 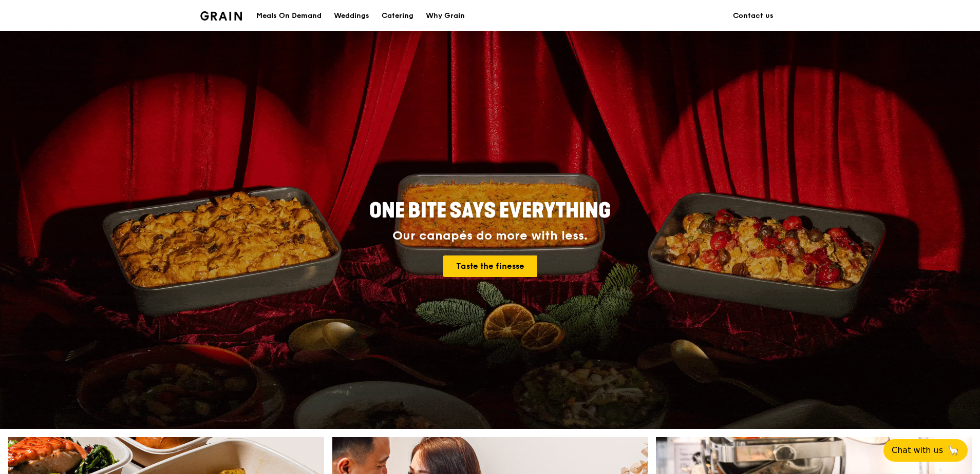 What do you see at coordinates (221, 16) in the screenshot?
I see `img: Grain` at bounding box center [221, 16].